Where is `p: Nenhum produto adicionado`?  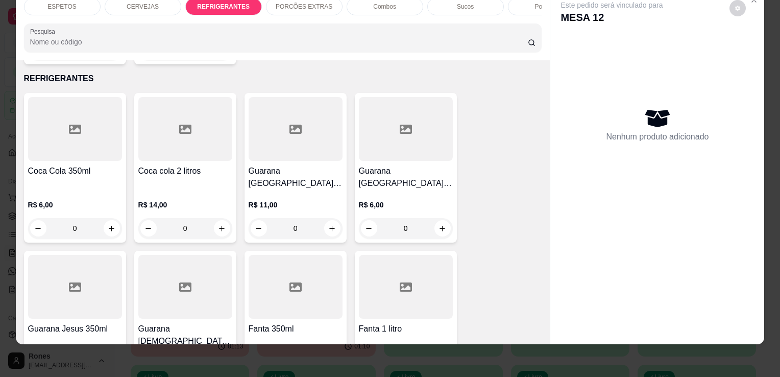 p: Nenhum produto adicionado is located at coordinates (657, 137).